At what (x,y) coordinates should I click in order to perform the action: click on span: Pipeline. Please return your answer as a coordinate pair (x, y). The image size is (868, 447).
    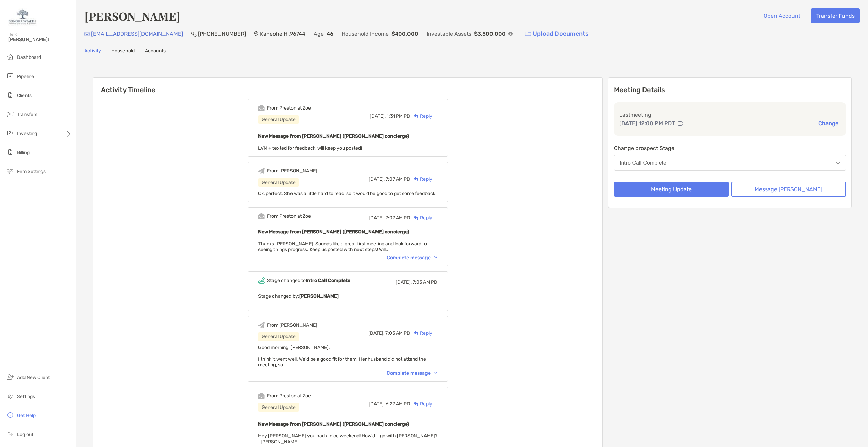
    Looking at the image, I should click on (26, 76).